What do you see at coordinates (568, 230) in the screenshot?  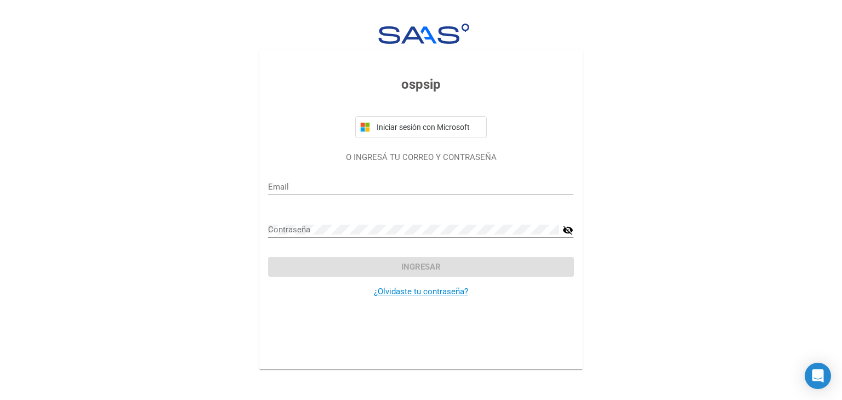 I see `mat-icon: visibility_off` at bounding box center [568, 230].